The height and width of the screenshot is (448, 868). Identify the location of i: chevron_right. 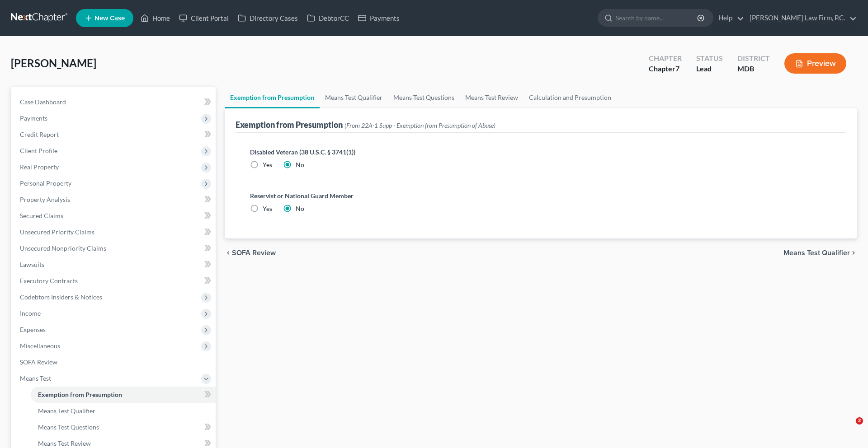
(853, 253).